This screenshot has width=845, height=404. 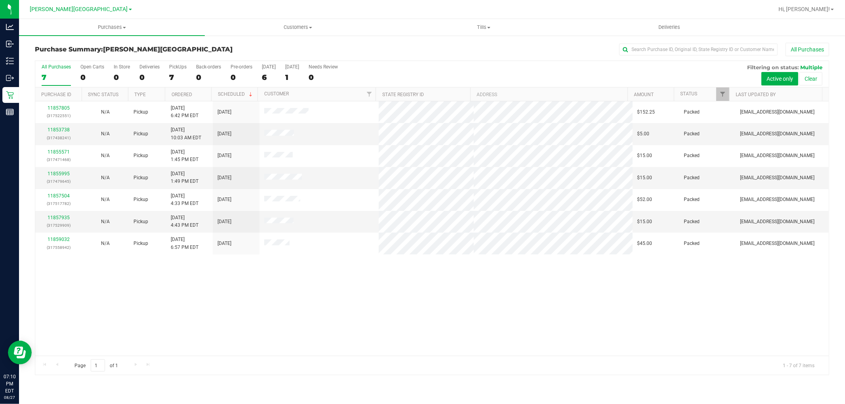 I want to click on inline-svg: Analytics, so click(x=10, y=27).